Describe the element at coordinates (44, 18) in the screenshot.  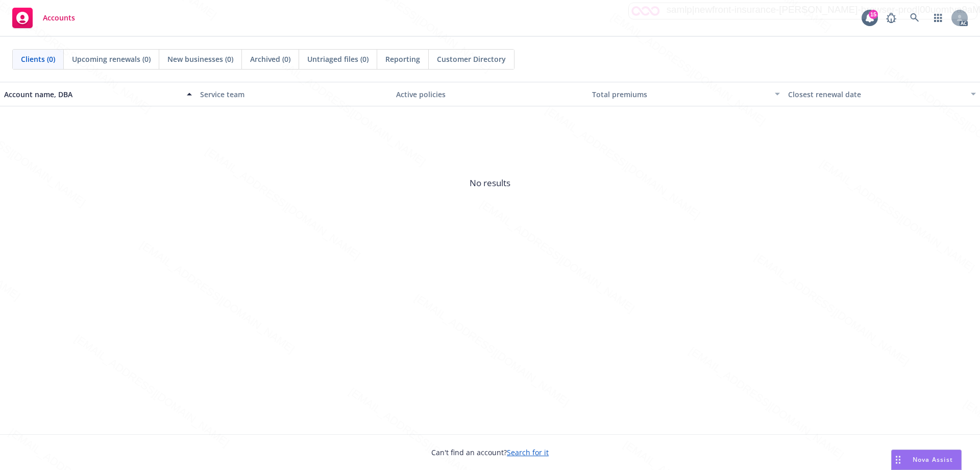
I see `a: Accounts` at that location.